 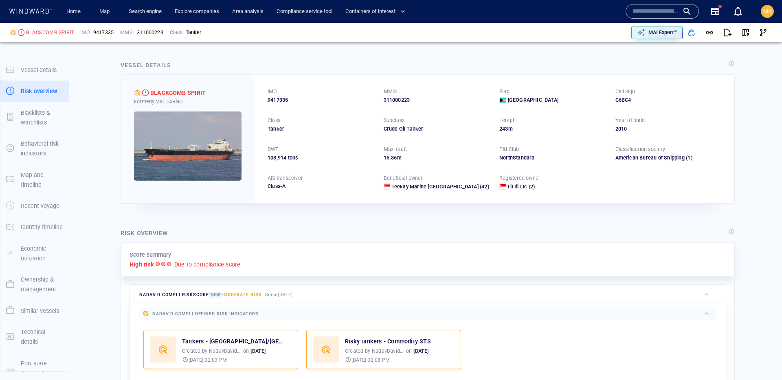 What do you see at coordinates (178, 93) in the screenshot?
I see `span: BLACKCOMB SPIRIT` at bounding box center [178, 93].